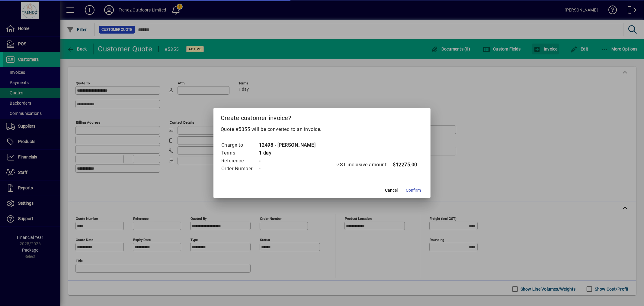  What do you see at coordinates (239, 153) in the screenshot?
I see `td: Terms` at bounding box center [239, 153].